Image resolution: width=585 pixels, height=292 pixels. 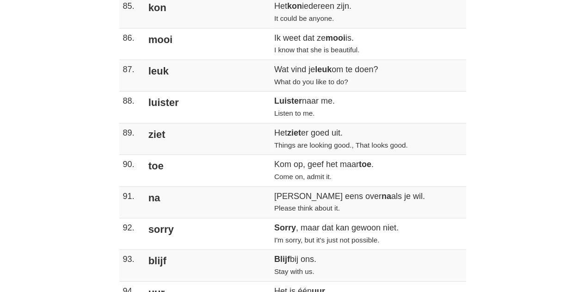 What do you see at coordinates (368, 44) in the screenshot?
I see `td: Ik weet dat ze is.` at bounding box center [368, 44].